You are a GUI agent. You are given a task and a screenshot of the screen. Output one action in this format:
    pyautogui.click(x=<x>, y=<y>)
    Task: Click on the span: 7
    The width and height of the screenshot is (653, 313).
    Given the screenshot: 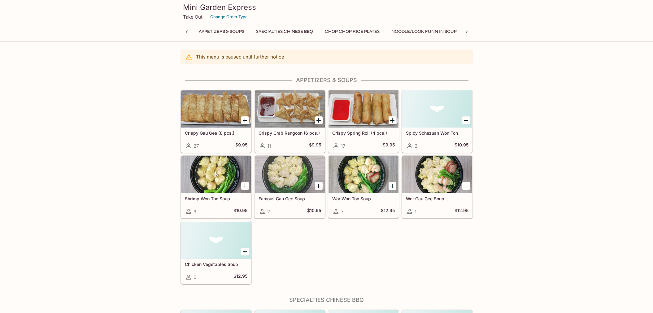 What is the action you would take?
    pyautogui.click(x=342, y=212)
    